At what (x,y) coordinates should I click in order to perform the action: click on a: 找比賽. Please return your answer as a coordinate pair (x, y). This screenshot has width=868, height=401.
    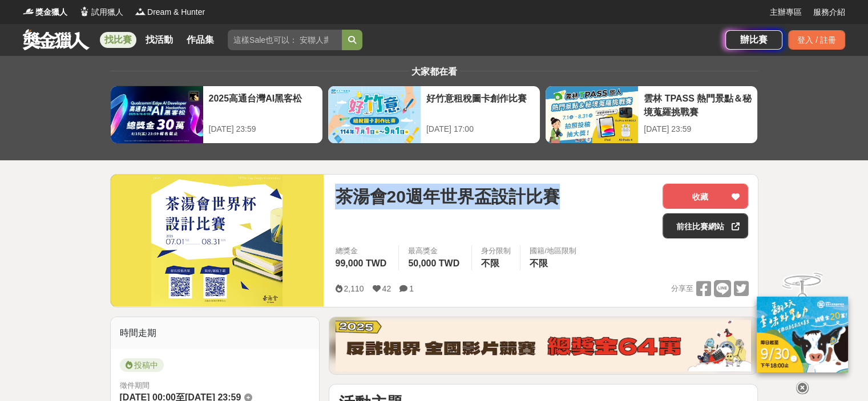
    Looking at the image, I should click on (118, 40).